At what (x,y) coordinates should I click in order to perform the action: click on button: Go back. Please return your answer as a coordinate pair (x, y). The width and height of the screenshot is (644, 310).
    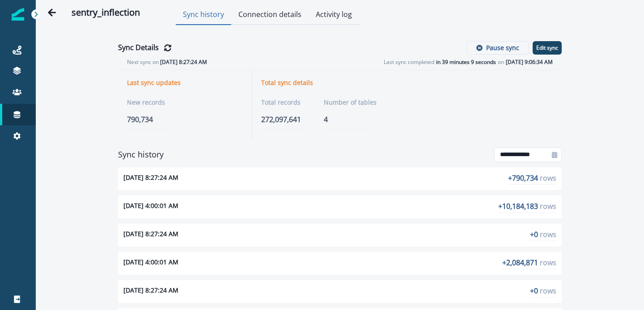
    Looking at the image, I should click on (52, 12).